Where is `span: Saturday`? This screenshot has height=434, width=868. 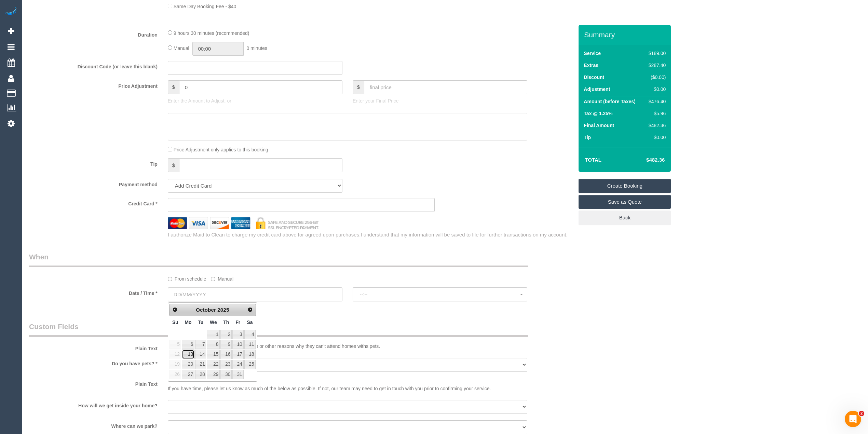 span: Saturday is located at coordinates (250, 322).